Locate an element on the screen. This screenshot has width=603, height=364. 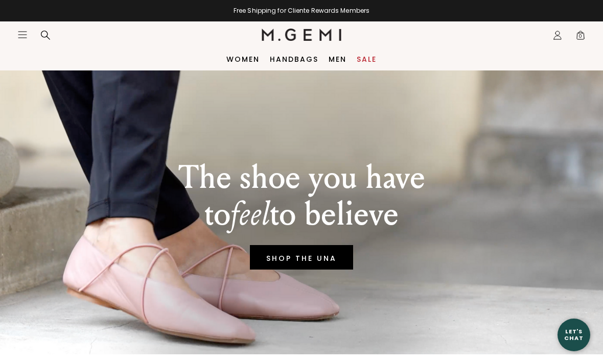
em: feel is located at coordinates (250, 214).